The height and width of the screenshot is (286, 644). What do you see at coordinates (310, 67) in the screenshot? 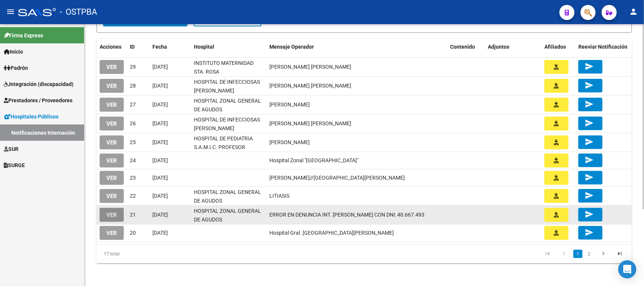
I see `span: MACIEL, AGUSTINA ORNELLA` at bounding box center [310, 67].